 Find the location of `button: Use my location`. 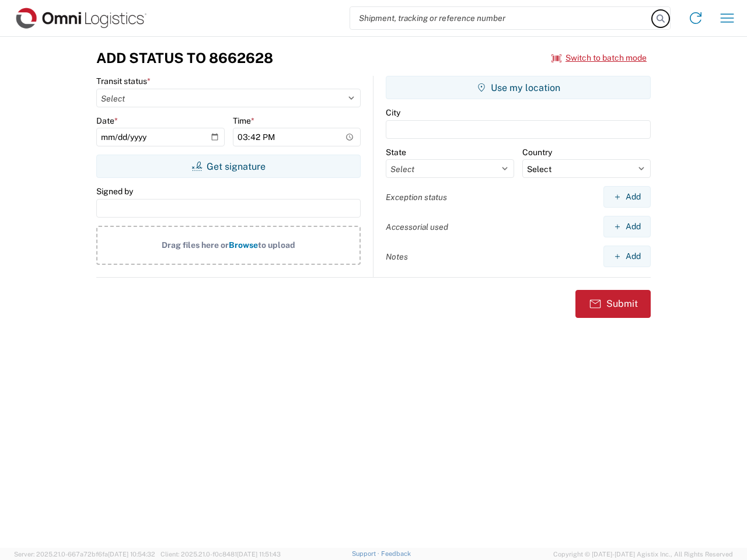

button: Use my location is located at coordinates (518, 88).